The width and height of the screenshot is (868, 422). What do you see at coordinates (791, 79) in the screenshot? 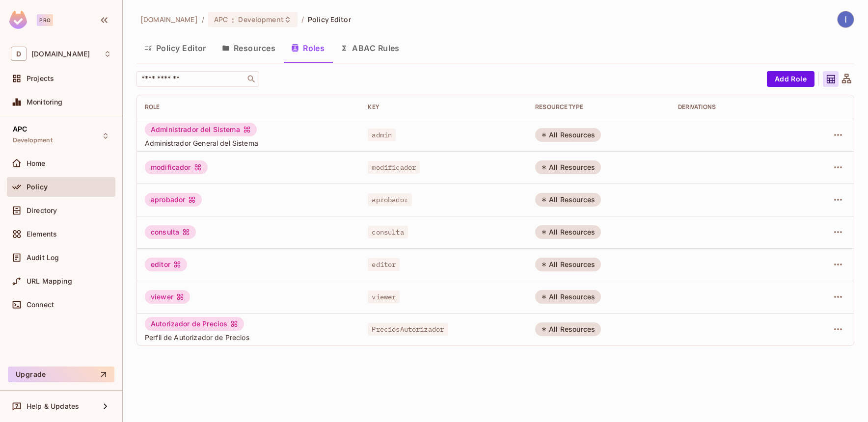
I see `button: Add Role` at bounding box center [791, 79].